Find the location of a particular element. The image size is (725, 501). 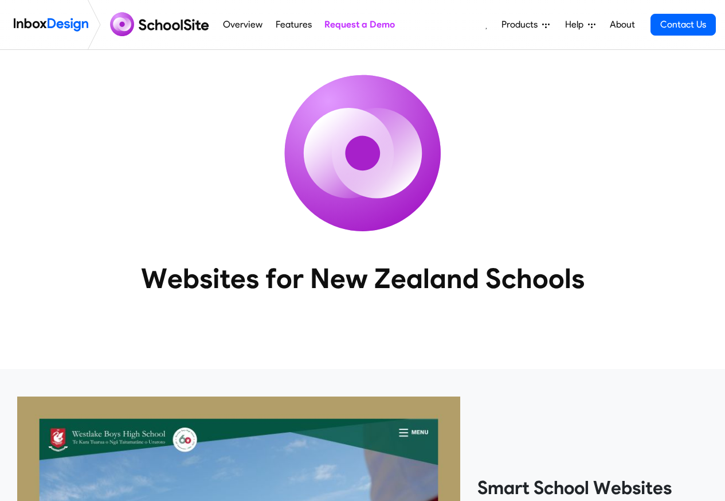

span: Products is located at coordinates (522, 25).